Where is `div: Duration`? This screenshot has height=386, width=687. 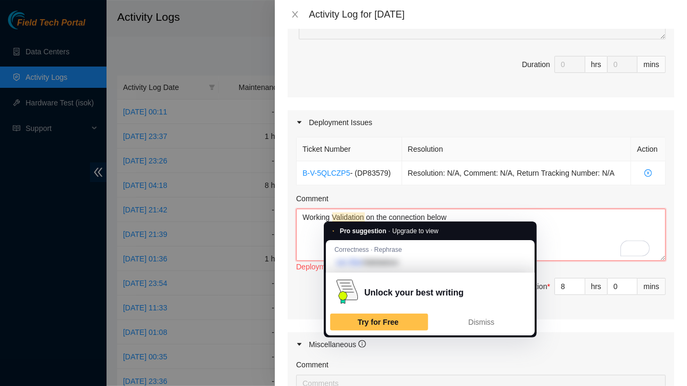 div: Duration is located at coordinates (536, 64).